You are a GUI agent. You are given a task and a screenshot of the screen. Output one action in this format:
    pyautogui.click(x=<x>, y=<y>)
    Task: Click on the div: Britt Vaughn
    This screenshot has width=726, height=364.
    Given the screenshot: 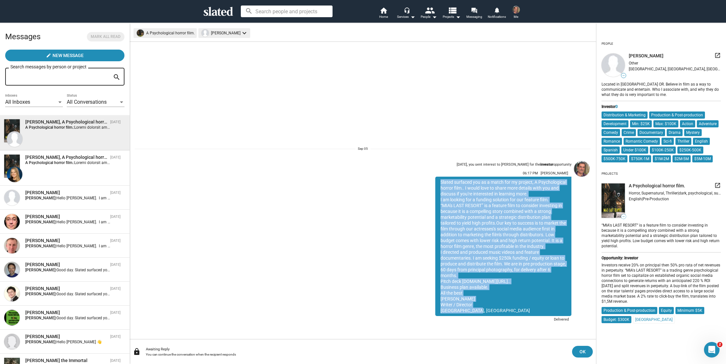 What is the action you would take?
    pyautogui.click(x=66, y=312)
    